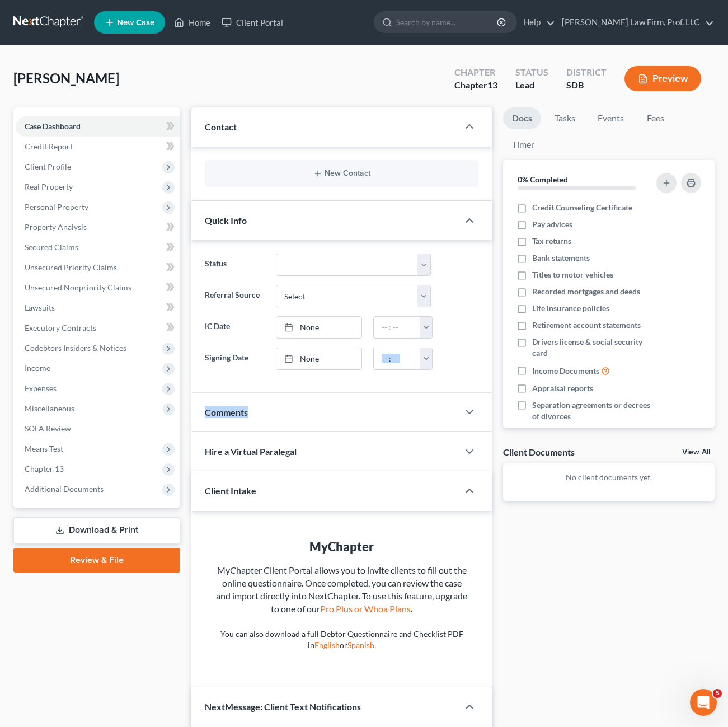 The image size is (728, 727). What do you see at coordinates (226, 220) in the screenshot?
I see `span: Quick Info` at bounding box center [226, 220].